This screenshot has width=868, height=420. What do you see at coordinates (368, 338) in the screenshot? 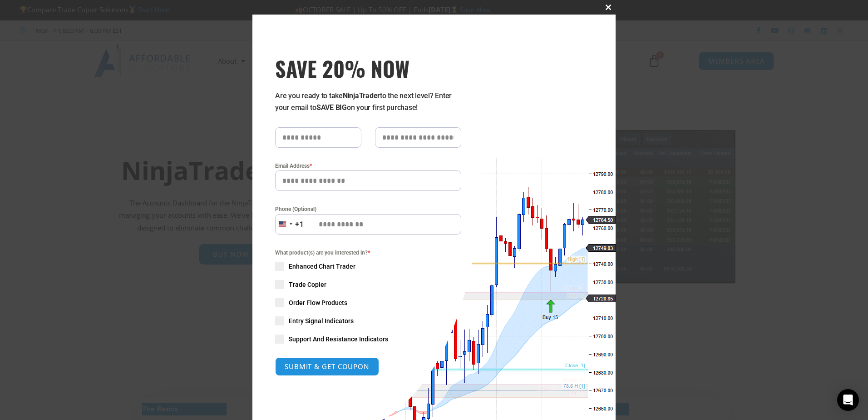
I see `label: Support And Resistance Indicators` at bounding box center [368, 338].